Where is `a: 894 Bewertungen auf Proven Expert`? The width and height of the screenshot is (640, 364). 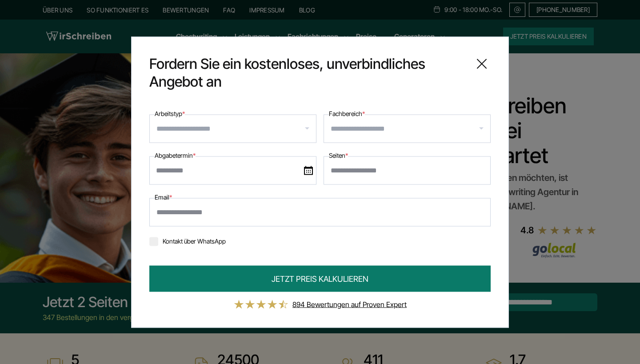 a: 894 Bewertungen auf Proven Expert is located at coordinates (350, 304).